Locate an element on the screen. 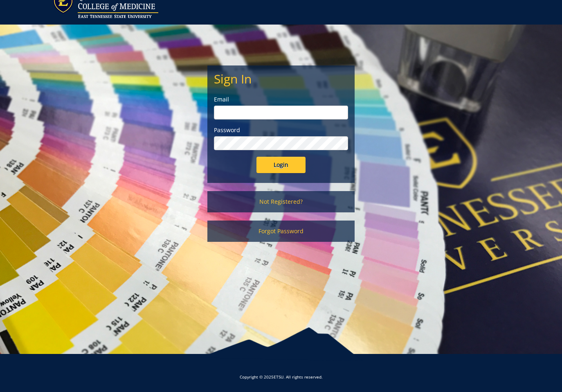 This screenshot has width=562, height=392. label: Email is located at coordinates (281, 99).